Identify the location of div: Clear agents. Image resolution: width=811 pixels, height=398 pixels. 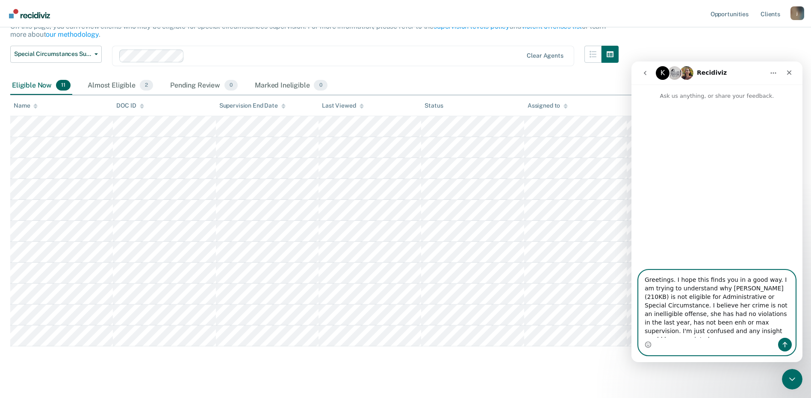
(544, 56).